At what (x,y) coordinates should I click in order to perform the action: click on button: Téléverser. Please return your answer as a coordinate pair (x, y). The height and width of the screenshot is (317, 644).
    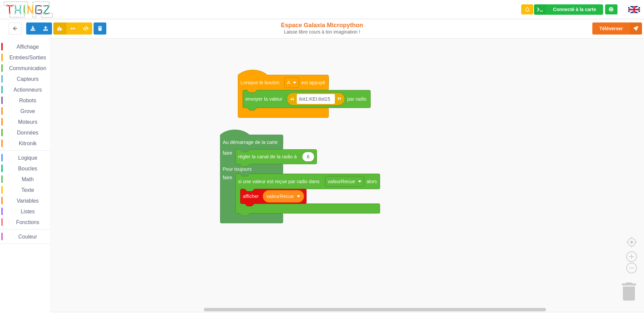
    Looking at the image, I should click on (617, 29).